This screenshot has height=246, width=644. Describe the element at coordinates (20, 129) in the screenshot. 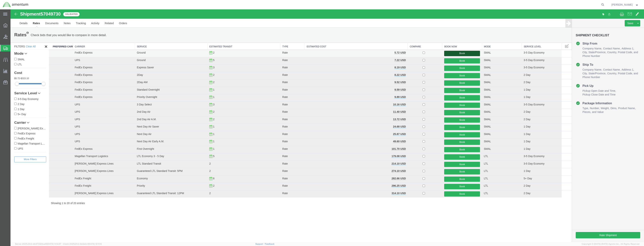

I see `label: FedEx Freight` at that location.